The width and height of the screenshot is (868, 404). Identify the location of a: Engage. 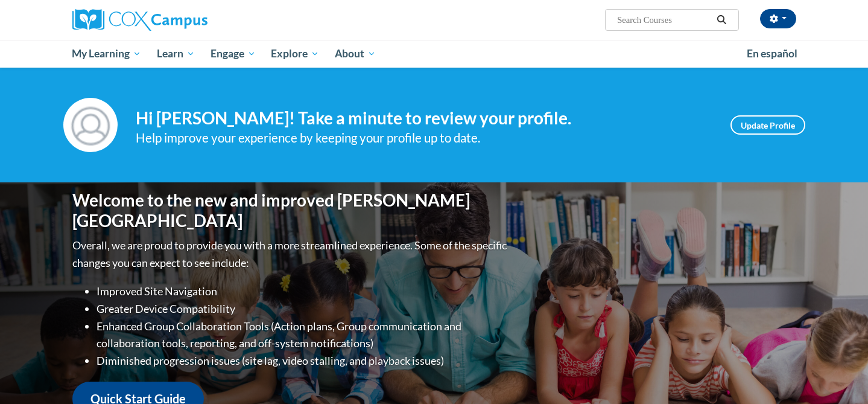
(233, 54).